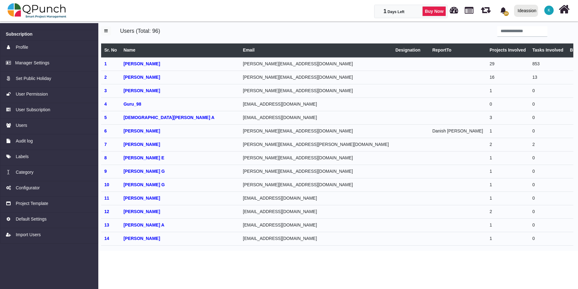 Image resolution: width=578 pixels, height=289 pixels. What do you see at coordinates (37, 11) in the screenshot?
I see `img: qpunch-sp.fa6292f.png` at bounding box center [37, 11].